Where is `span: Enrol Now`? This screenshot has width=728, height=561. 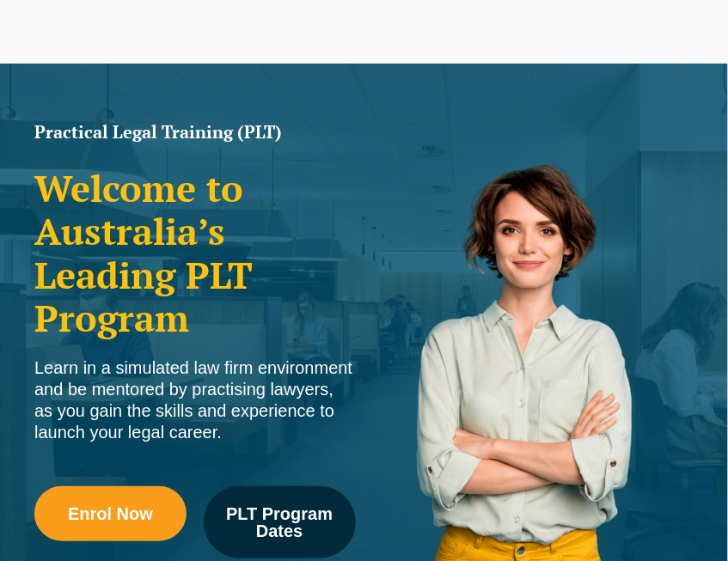 span: Enrol Now is located at coordinates (110, 514).